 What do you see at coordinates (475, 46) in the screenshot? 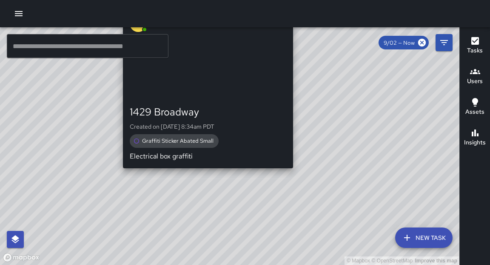
I see `button: Tasks` at bounding box center [475, 46].